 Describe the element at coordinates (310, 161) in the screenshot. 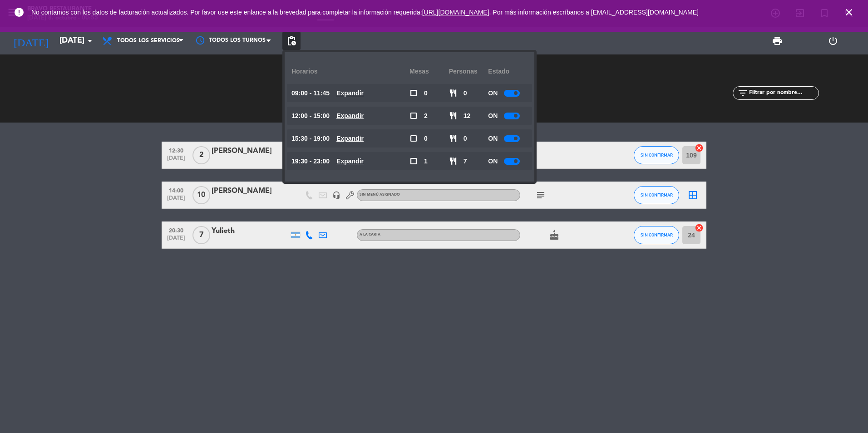

I see `span: 19:30 - 23:00` at that location.